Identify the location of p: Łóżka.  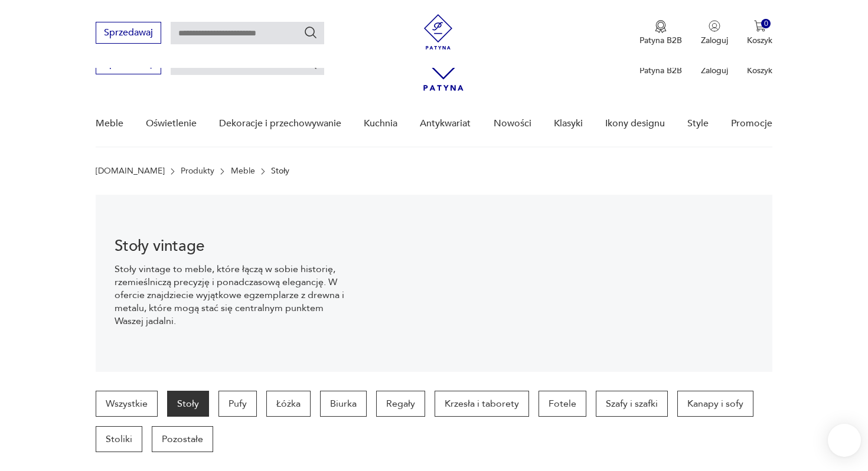
(288, 404).